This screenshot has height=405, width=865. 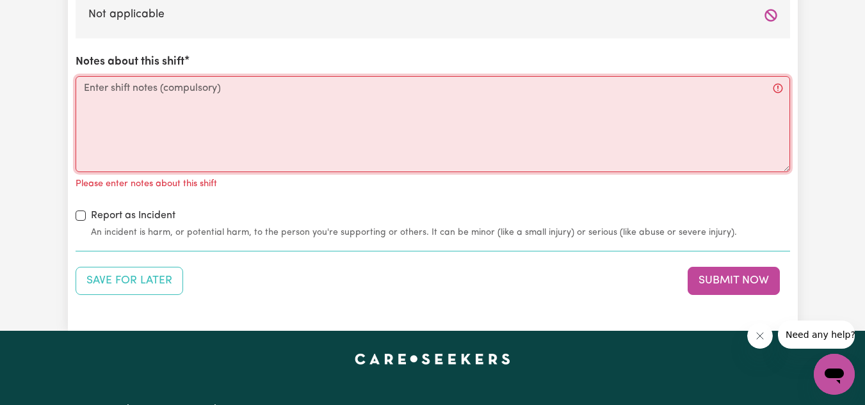 I want to click on p: Please enter notes about this shift, so click(x=146, y=184).